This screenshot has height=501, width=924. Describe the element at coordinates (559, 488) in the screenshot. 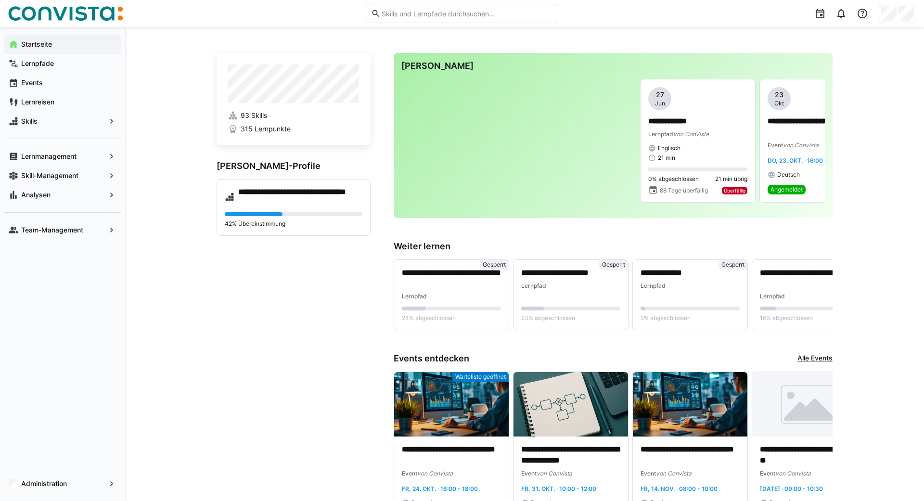

I see `span: Fr, 31. Okt. · 10:00 - 12:00` at that location.